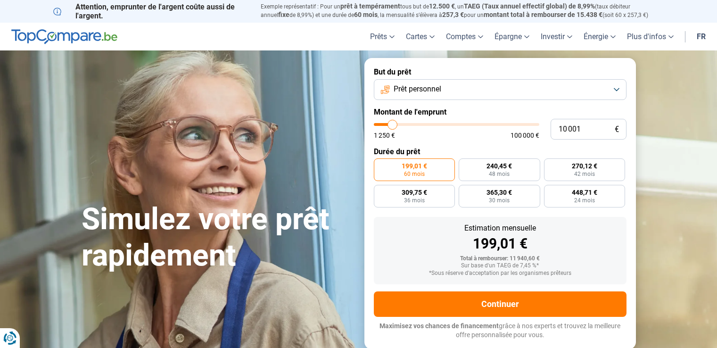  Describe the element at coordinates (556, 36) in the screenshot. I see `a: Investir` at that location.